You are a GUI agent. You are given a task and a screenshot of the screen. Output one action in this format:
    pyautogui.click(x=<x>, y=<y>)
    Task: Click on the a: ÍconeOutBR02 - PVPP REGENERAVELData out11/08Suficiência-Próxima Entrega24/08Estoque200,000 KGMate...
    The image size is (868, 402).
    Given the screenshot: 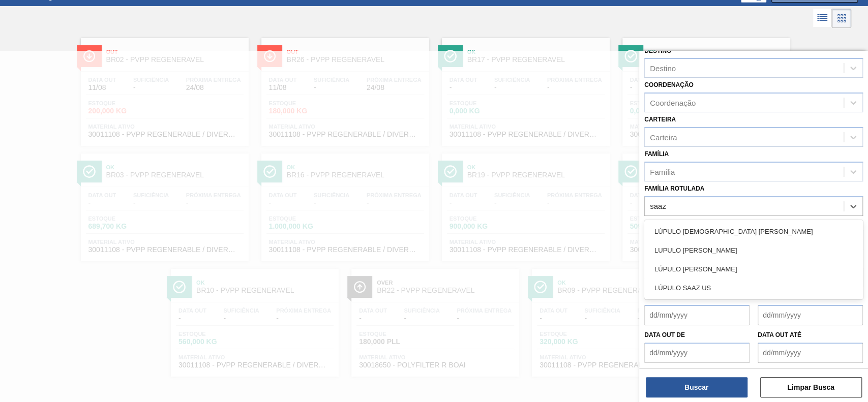 What is the action you would take?
    pyautogui.click(x=163, y=88)
    